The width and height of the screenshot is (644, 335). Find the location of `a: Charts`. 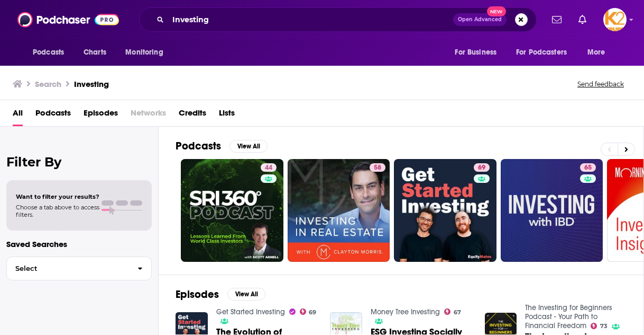

a: Charts is located at coordinates (95, 53).